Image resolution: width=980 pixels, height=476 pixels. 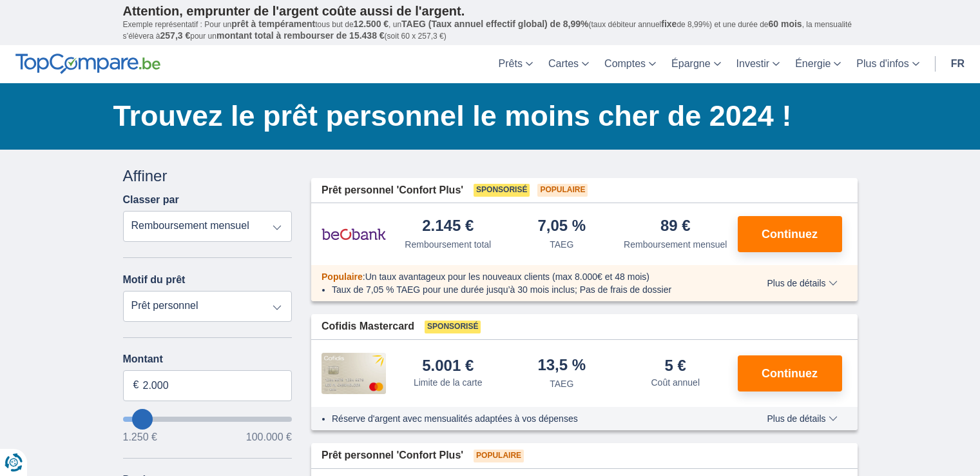 I want to click on a: wantToBorrow, so click(x=208, y=419).